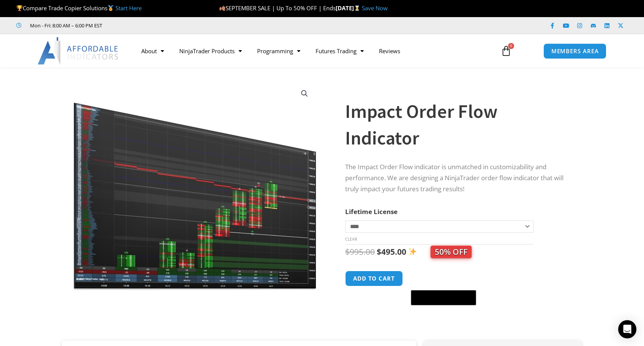  What do you see at coordinates (277, 8) in the screenshot?
I see `span: SEPTEMBER SALE | Up To 50% OFF | Ends` at bounding box center [277, 8].